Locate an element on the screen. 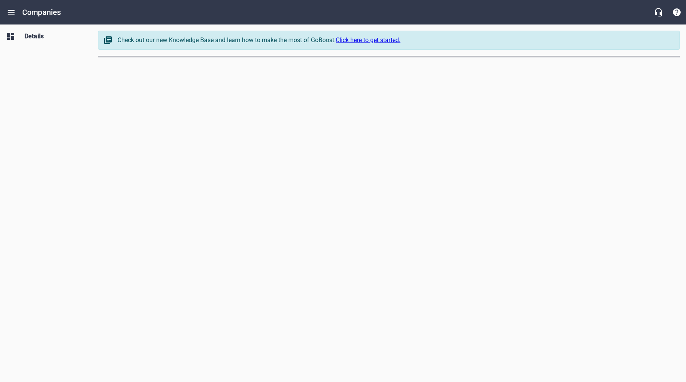  h6: Companies is located at coordinates (41, 12).